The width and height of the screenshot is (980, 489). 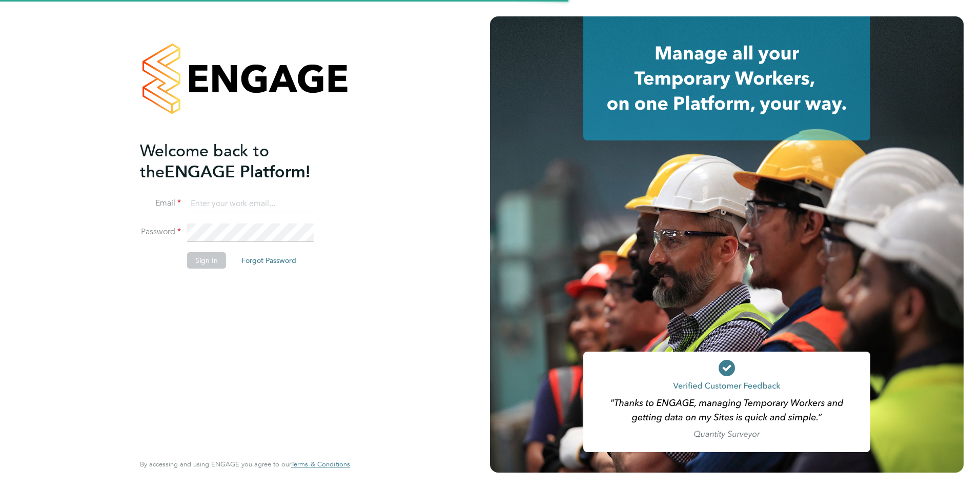 What do you see at coordinates (240, 161) in the screenshot?
I see `h2: ENGAGE Platform!` at bounding box center [240, 161].